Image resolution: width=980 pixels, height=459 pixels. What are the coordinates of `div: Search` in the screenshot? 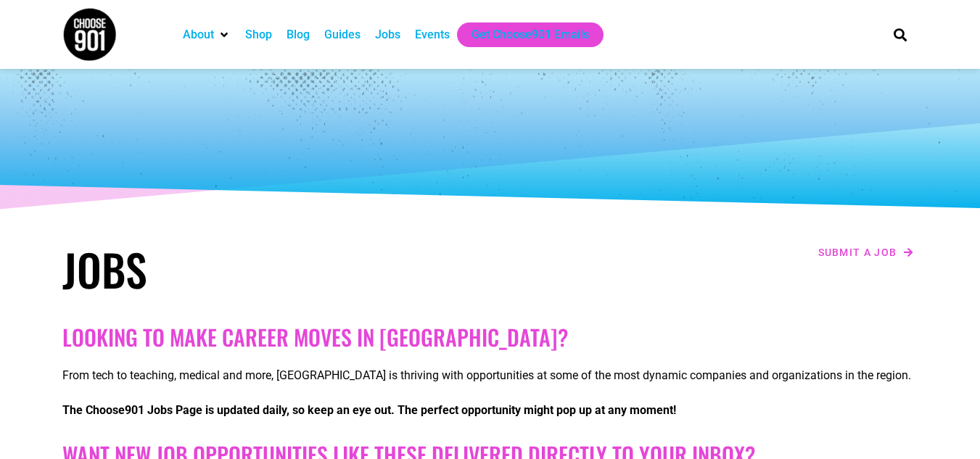 It's located at (900, 34).